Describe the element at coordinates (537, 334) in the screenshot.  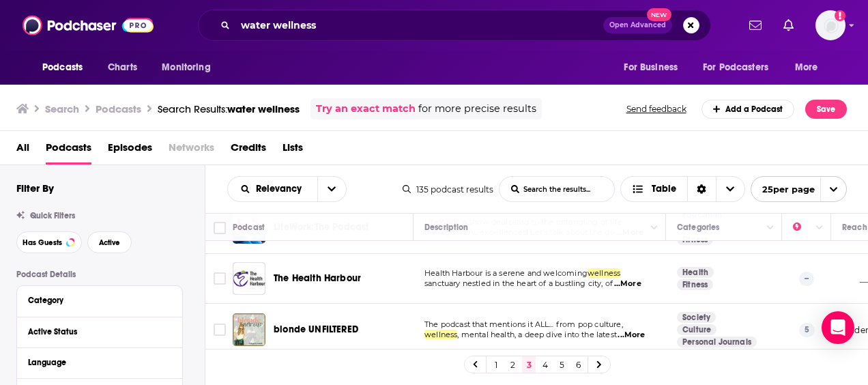
I see `span: , mental health, a deep dive into the latest` at that location.